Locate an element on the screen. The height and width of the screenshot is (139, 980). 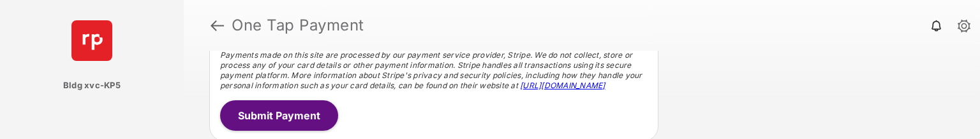
p: Bldg xvc-KP5 is located at coordinates (92, 86).